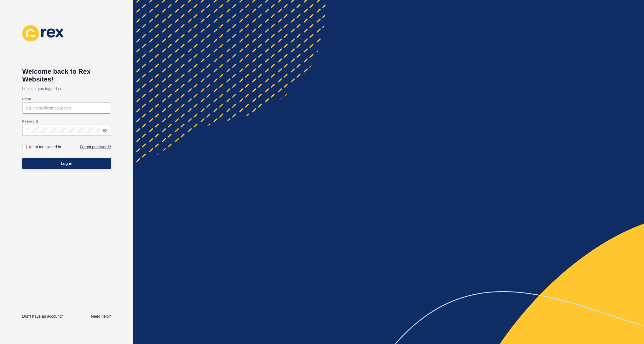 The height and width of the screenshot is (344, 644). What do you see at coordinates (66, 164) in the screenshot?
I see `span: Log in` at bounding box center [66, 164].